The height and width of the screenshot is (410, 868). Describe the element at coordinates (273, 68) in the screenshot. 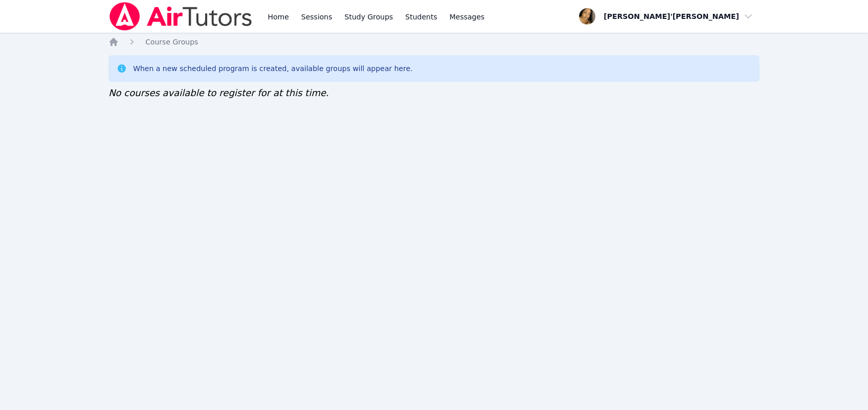

I see `div: When a new scheduled program is created, available groups will appear here.` at that location.